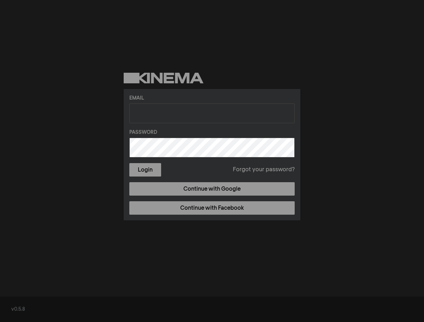 Image resolution: width=424 pixels, height=322 pixels. What do you see at coordinates (145, 170) in the screenshot?
I see `button: Login` at bounding box center [145, 170].